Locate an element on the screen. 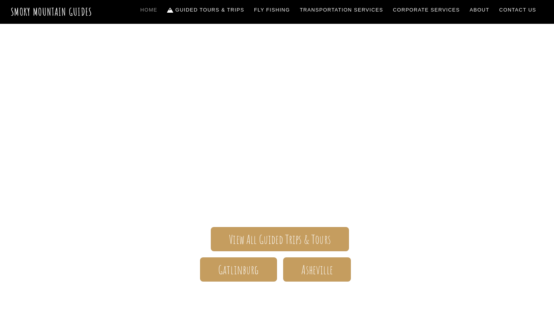 The width and height of the screenshot is (554, 315). a: Corporate Services is located at coordinates (427, 10).